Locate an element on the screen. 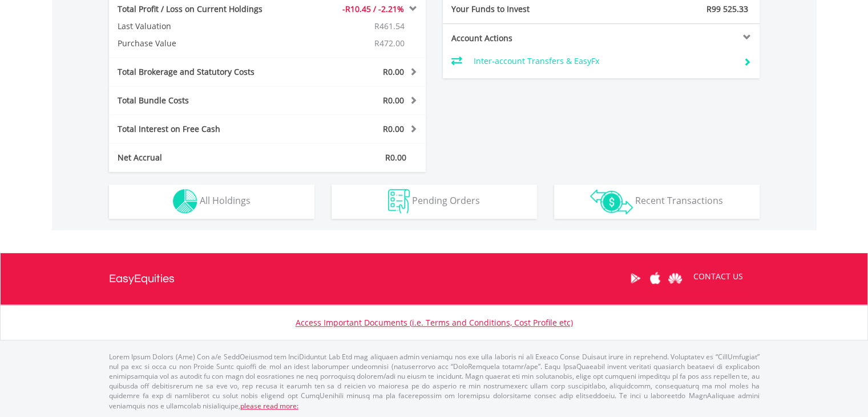 Image resolution: width=868 pixels, height=417 pixels. img: holdings-wht.png is located at coordinates (185, 201).